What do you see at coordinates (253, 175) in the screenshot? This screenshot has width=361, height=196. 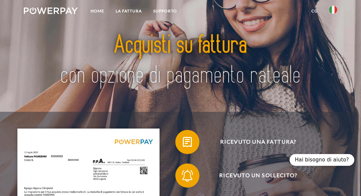 I see `a: Ricevuto un sollecito?` at bounding box center [253, 175].